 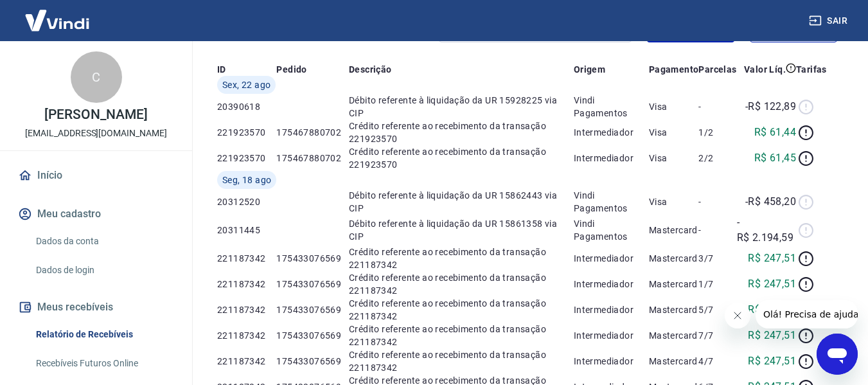 I want to click on p: Tarifas, so click(x=811, y=69).